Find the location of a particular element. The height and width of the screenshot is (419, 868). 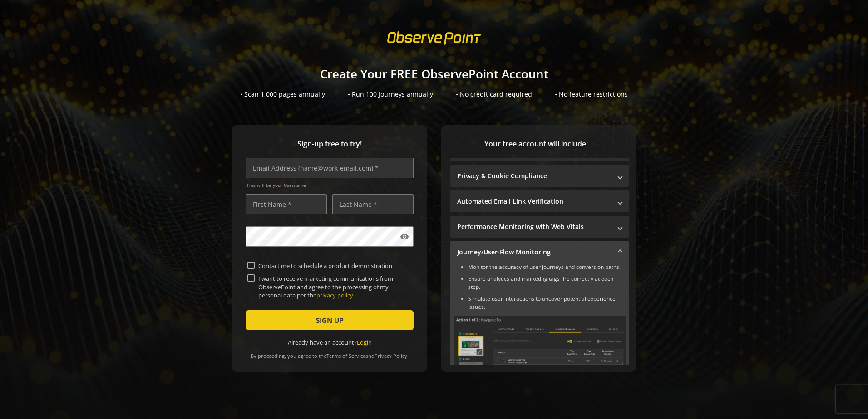

mat-panel-title: Journey/User-Flow Monitoring is located at coordinates (533, 252).